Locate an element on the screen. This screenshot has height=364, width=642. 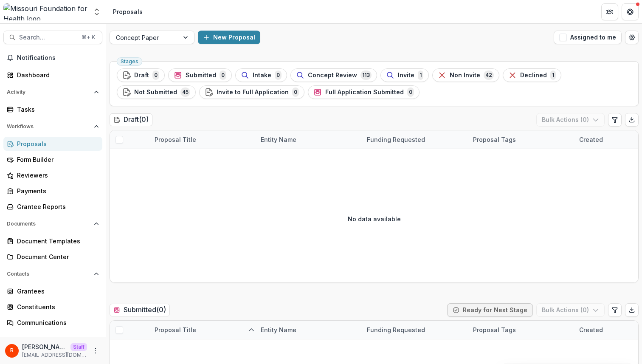
button: Intake0 is located at coordinates (261, 75).